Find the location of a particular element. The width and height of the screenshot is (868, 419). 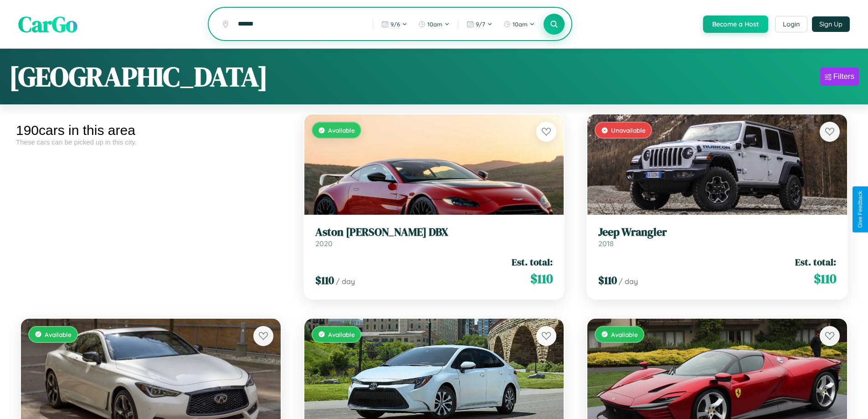

span: 2020 is located at coordinates (324, 243).